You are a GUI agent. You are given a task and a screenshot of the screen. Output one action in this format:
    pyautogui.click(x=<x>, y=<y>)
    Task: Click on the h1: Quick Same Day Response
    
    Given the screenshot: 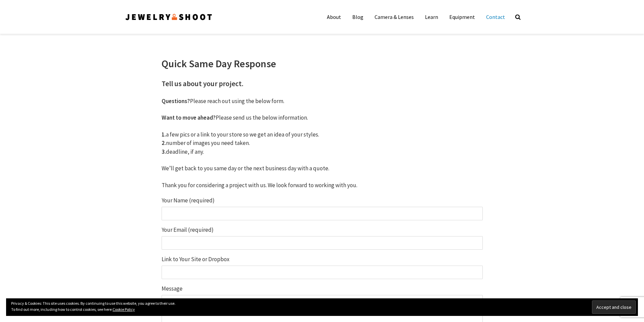 What is the action you would take?
    pyautogui.click(x=322, y=64)
    